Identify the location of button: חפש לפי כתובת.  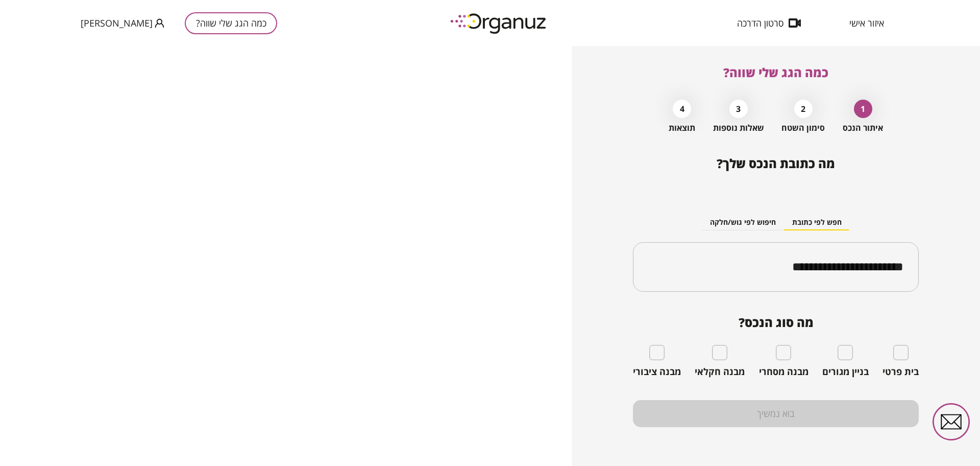
(817, 222).